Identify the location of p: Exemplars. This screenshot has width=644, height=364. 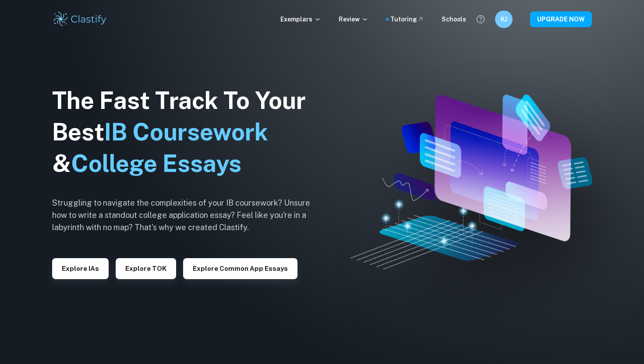
(300, 19).